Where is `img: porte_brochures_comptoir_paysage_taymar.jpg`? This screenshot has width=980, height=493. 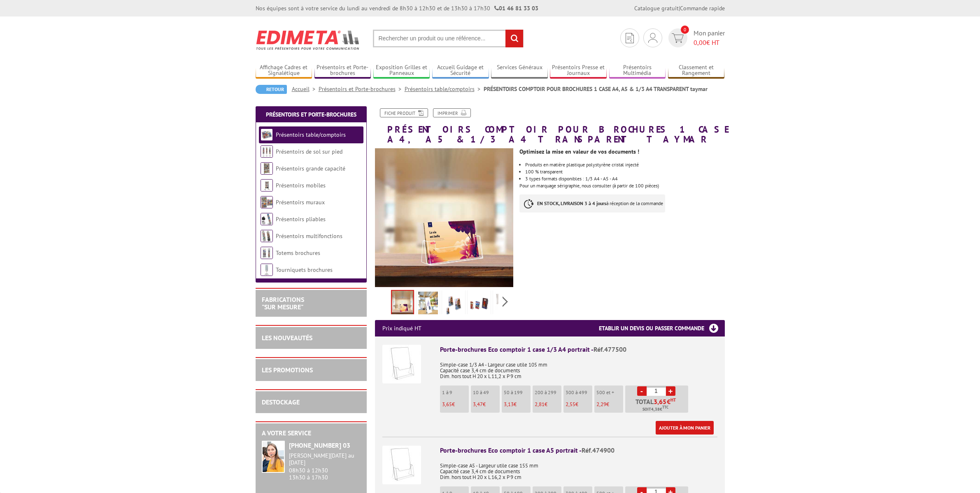
img: porte_brochures_comptoir_paysage_taymar.jpg is located at coordinates (505, 305).